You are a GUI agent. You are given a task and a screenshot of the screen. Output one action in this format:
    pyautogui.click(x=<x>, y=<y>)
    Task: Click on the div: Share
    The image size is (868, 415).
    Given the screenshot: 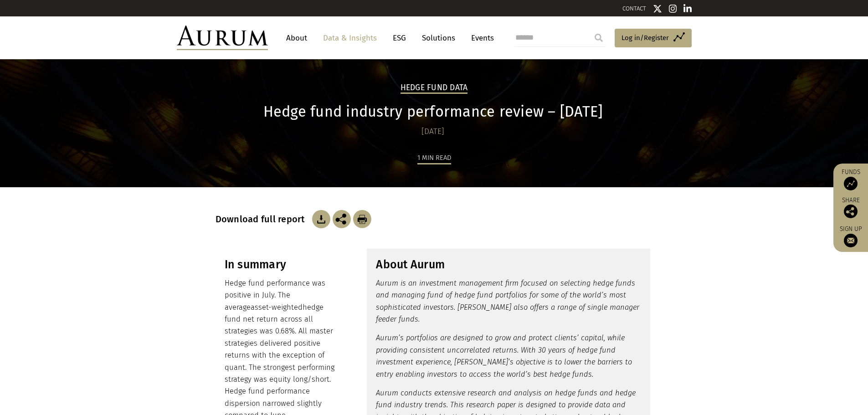 What is the action you would take?
    pyautogui.click(x=851, y=208)
    